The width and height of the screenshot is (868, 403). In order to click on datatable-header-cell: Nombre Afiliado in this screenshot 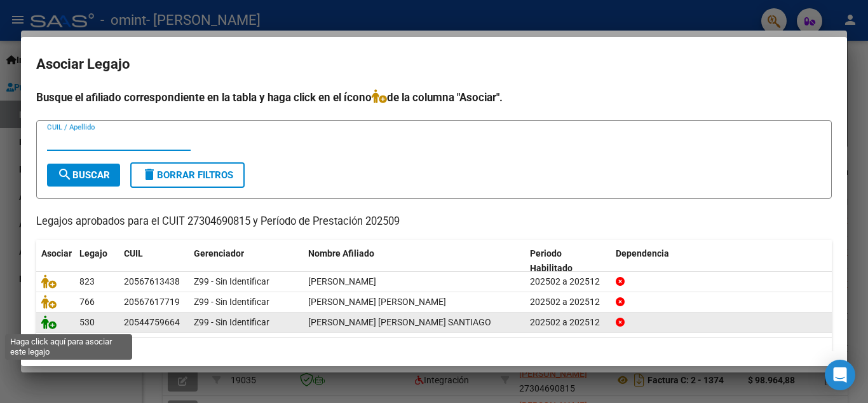, I will do `click(414, 261)`.